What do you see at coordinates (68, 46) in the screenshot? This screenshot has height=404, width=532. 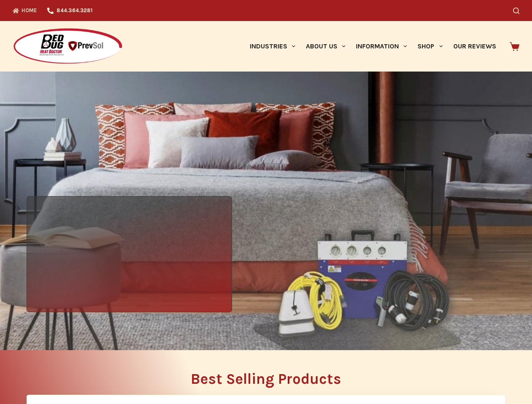 I see `img: Prevsol/Bed Bug Heat Doctor` at bounding box center [68, 46].